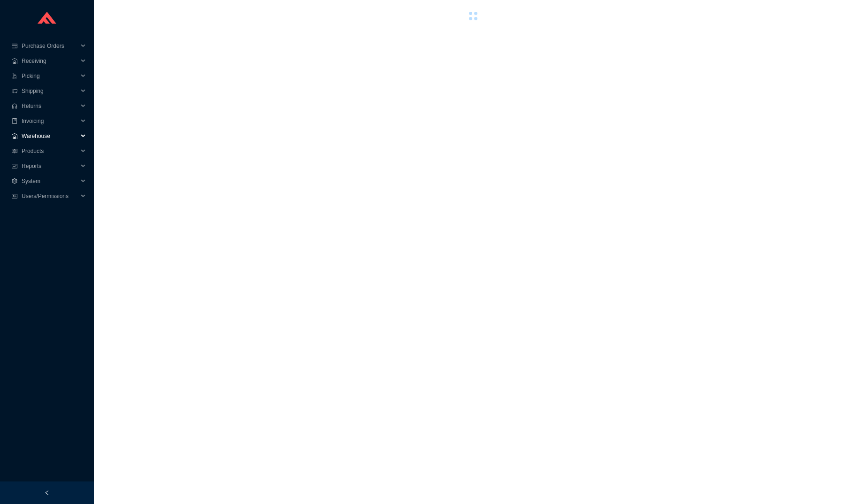 This screenshot has width=852, height=504. Describe the element at coordinates (50, 121) in the screenshot. I see `span: Invoicing` at that location.